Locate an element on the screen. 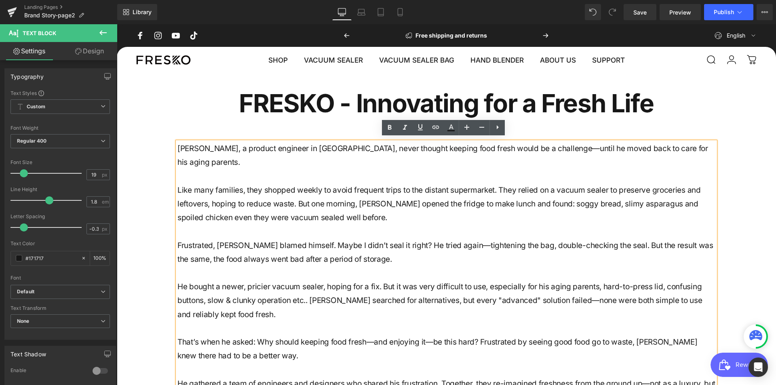 The width and height of the screenshot is (776, 385). div: Text Transform is located at coordinates (60, 309).